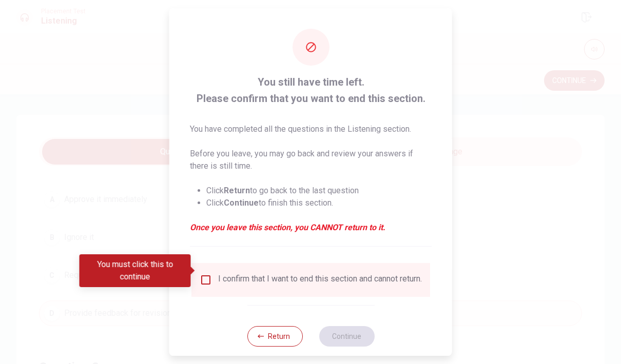 The height and width of the screenshot is (364, 621). Describe the element at coordinates (241, 202) in the screenshot. I see `strong: Continue` at that location.